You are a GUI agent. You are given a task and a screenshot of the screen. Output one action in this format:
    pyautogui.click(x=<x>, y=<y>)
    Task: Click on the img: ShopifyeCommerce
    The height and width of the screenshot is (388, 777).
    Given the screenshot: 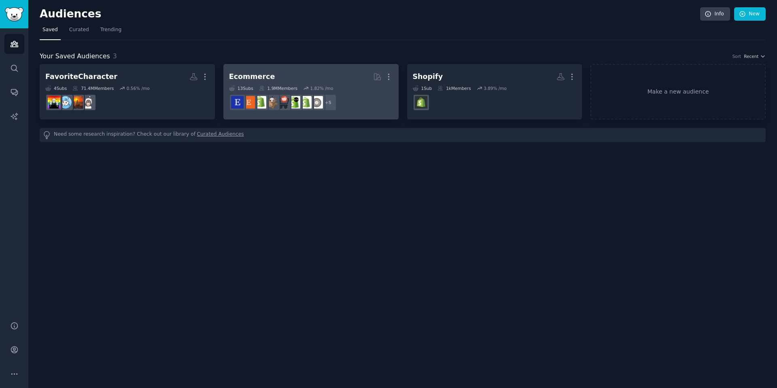 What is the action you would take?
    pyautogui.click(x=316, y=102)
    